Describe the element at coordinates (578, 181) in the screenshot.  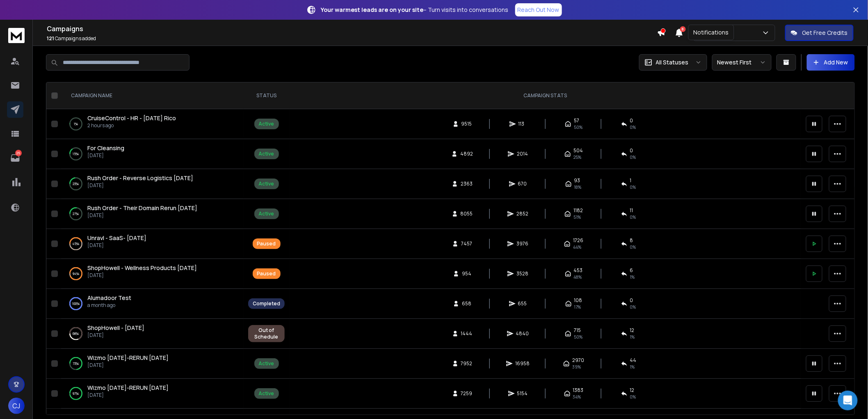
I see `span: 93` at that location.